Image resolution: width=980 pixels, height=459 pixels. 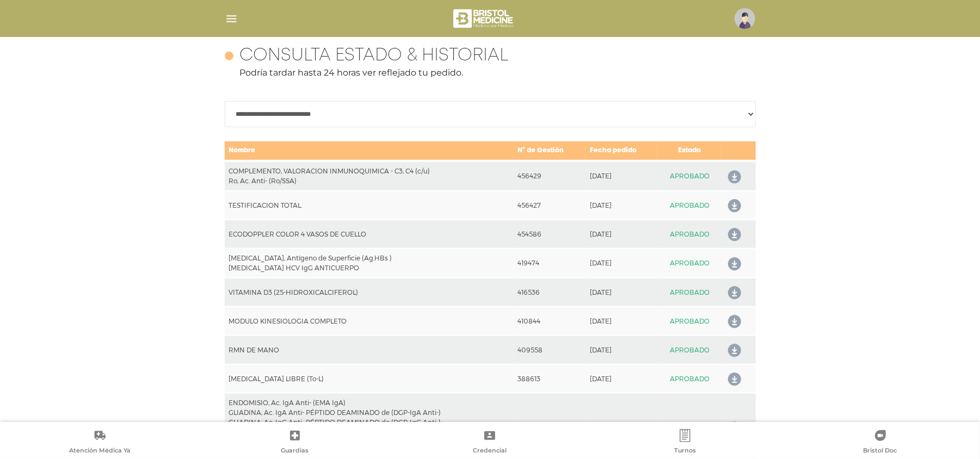 I want to click on td: 388613, so click(x=549, y=378).